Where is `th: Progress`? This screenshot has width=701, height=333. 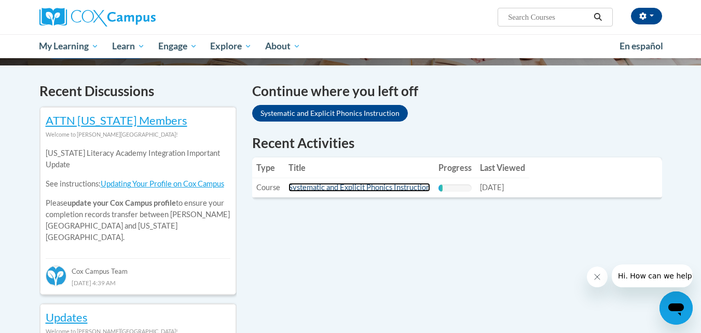 th: Progress is located at coordinates (455, 168).